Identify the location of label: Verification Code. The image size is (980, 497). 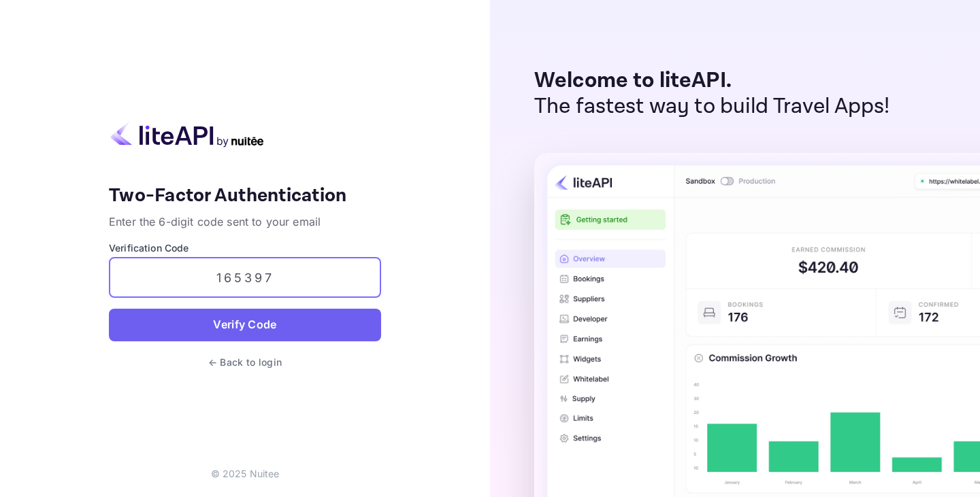
(245, 248).